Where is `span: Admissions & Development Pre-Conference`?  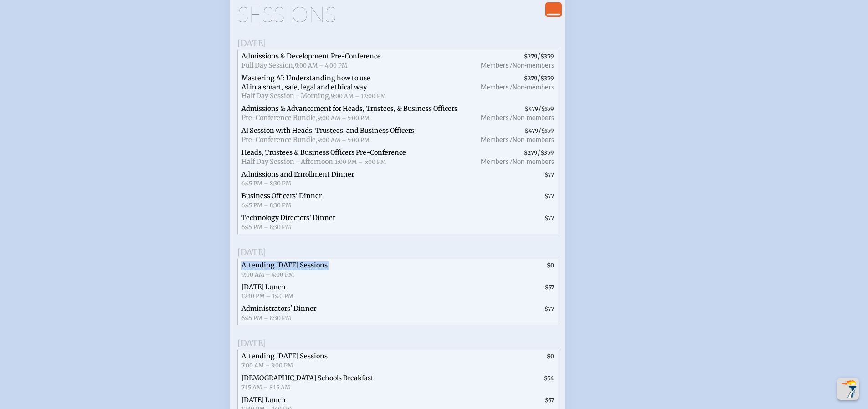 span: Admissions & Development Pre-Conference is located at coordinates (312, 56).